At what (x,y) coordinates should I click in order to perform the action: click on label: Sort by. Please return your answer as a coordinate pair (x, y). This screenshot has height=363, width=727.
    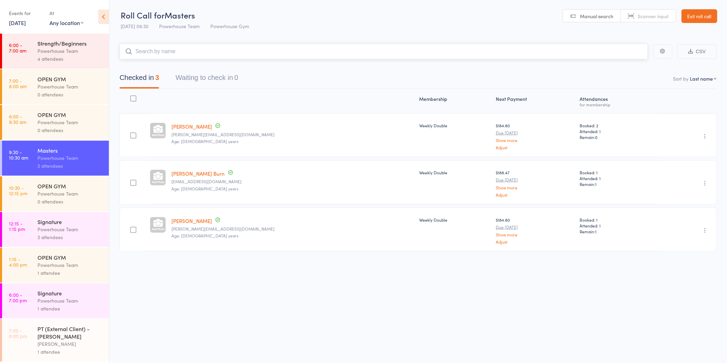
    Looking at the image, I should click on (681, 79).